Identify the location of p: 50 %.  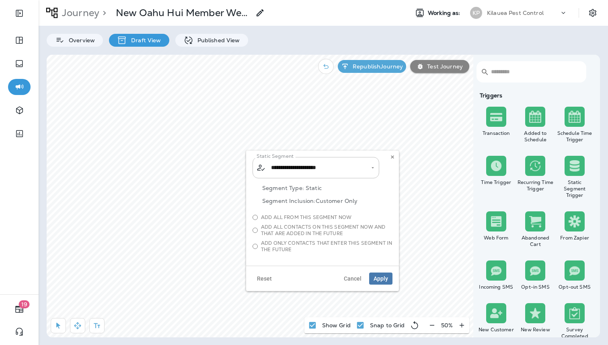
(447, 325).